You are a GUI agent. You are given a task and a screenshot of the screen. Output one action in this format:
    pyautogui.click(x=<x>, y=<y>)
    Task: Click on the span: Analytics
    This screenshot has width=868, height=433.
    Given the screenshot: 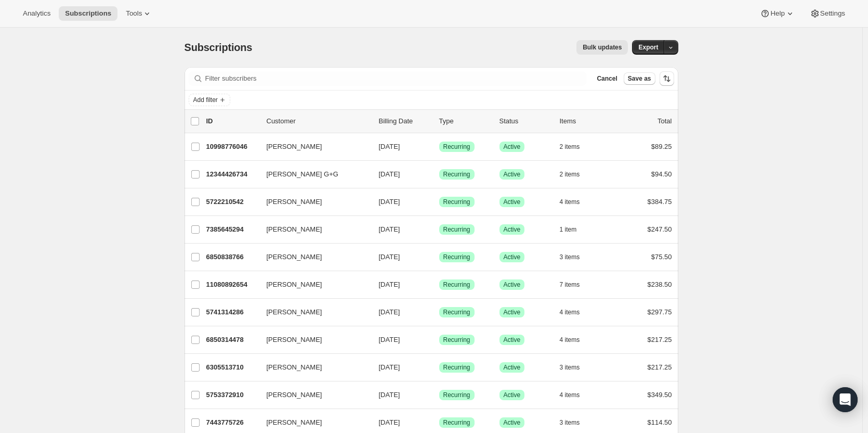 What is the action you would take?
    pyautogui.click(x=37, y=14)
    